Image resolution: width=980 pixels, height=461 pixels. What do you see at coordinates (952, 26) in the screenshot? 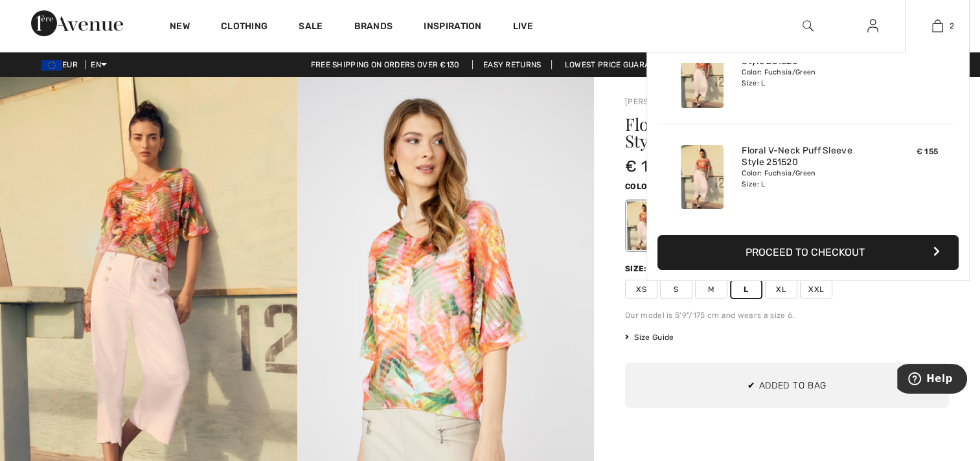
I see `span: 2` at bounding box center [952, 26].